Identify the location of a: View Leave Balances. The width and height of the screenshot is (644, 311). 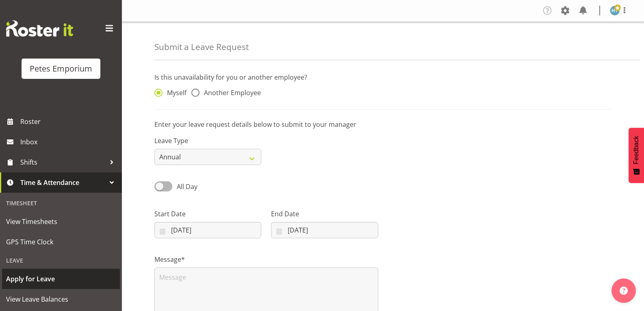
(61, 299).